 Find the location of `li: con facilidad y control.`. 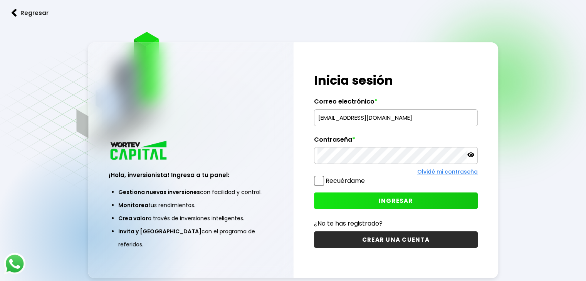

li: con facilidad y control. is located at coordinates (190, 192).